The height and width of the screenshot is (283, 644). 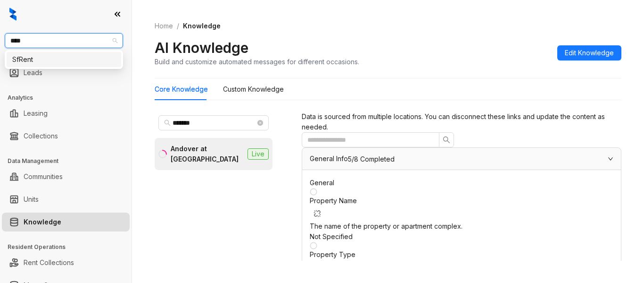 What do you see at coordinates (43, 176) in the screenshot?
I see `a: Communities` at bounding box center [43, 176].